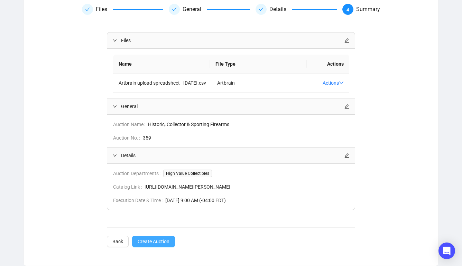 Image resolution: width=462 pixels, height=266 pixels. I want to click on span: Execution Date & Time, so click(139, 201).